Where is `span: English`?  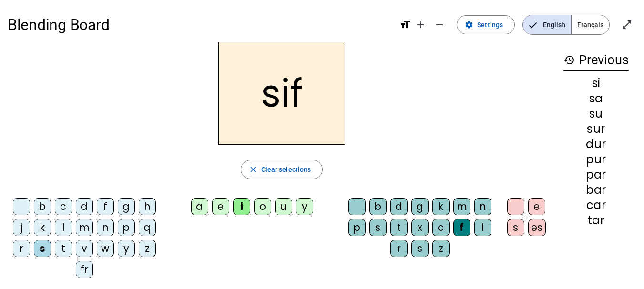
span: English is located at coordinates (547, 25).